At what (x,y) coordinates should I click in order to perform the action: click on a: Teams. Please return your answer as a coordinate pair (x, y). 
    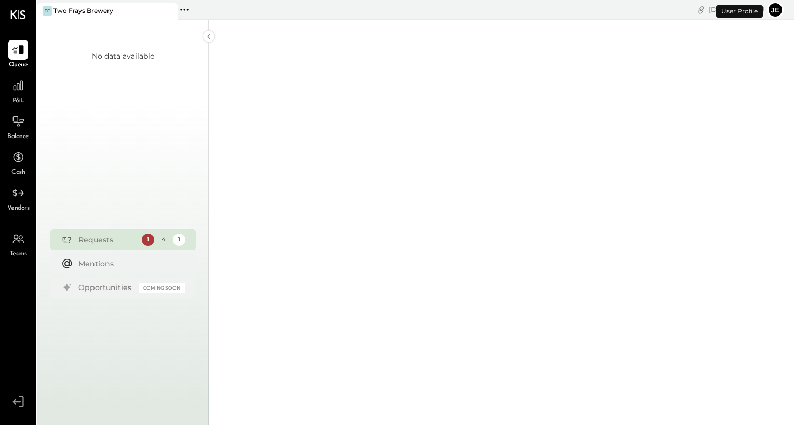
    Looking at the image, I should click on (18, 244).